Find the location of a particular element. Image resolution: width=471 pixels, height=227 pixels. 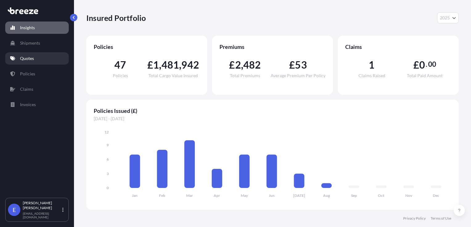

span: 0 is located at coordinates (422, 65).